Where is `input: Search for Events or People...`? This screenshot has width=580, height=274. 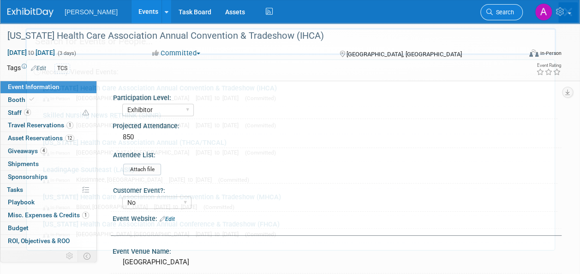
input: Search for Events or People... is located at coordinates (291, 42).